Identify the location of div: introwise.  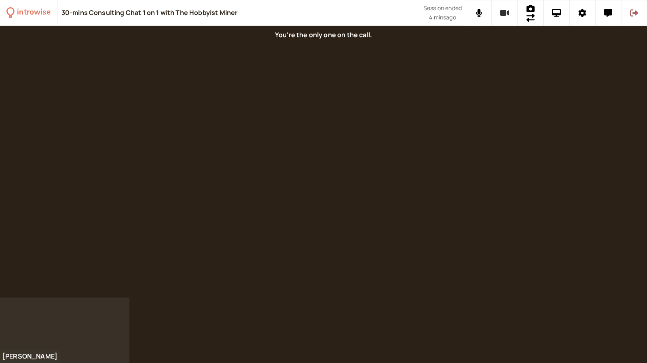
(34, 13).